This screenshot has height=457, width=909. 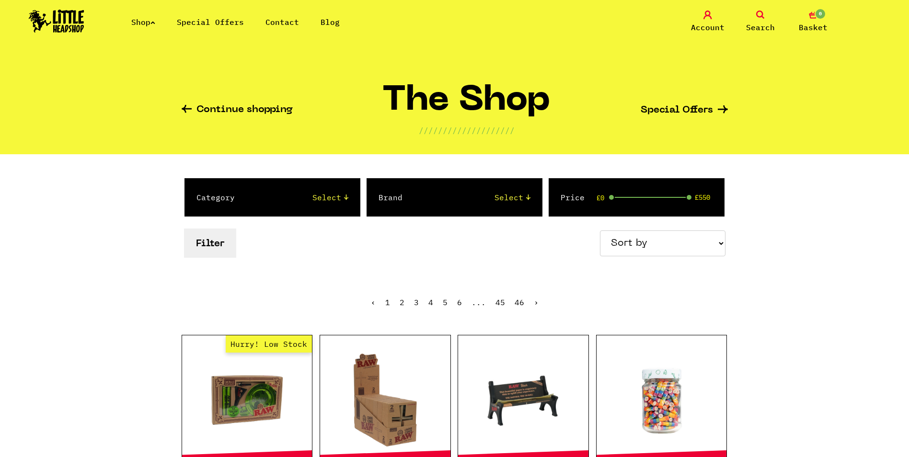 I want to click on span: Account, so click(x=707, y=27).